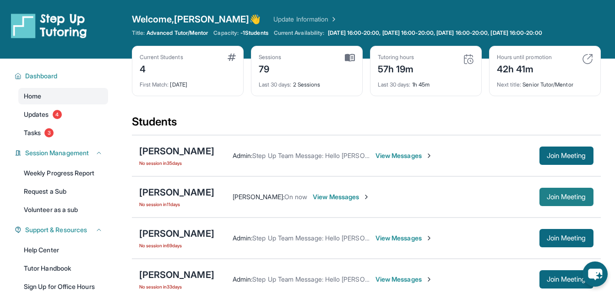  Describe the element at coordinates (63, 133) in the screenshot. I see `a: Tasks3` at that location.